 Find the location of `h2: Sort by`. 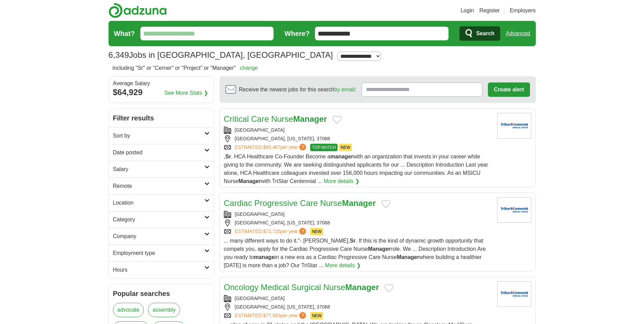

h2: Sort by is located at coordinates (159, 136).